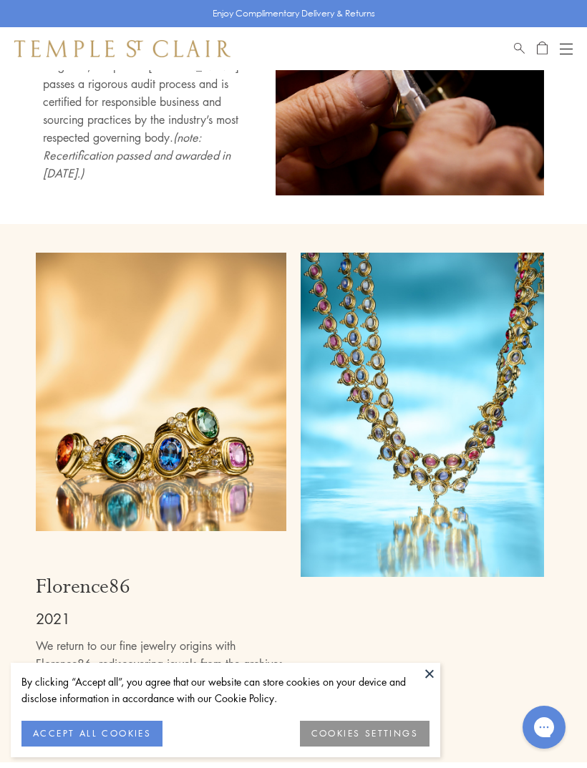 The height and width of the screenshot is (768, 587). What do you see at coordinates (29, 26) in the screenshot?
I see `button: Open gorgias live chat` at bounding box center [29, 26].